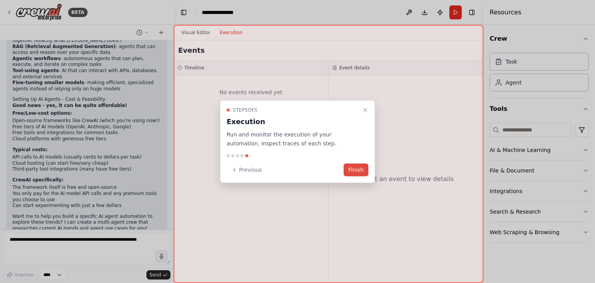 This screenshot has width=595, height=283. What do you see at coordinates (247, 169) in the screenshot?
I see `button: Previous` at bounding box center [247, 169].